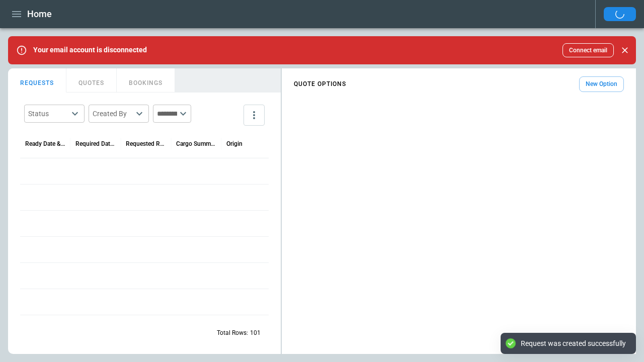 Image resolution: width=644 pixels, height=362 pixels. I want to click on p: 101, so click(255, 333).